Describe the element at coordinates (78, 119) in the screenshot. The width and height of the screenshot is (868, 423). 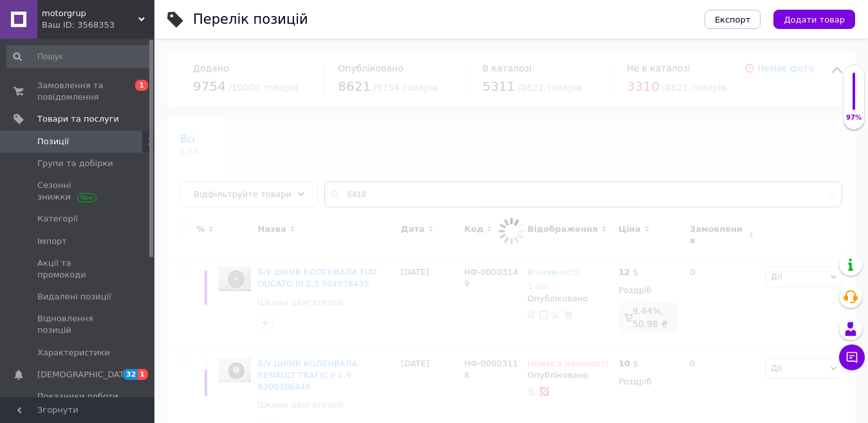
I see `span: Товари та послуги` at that location.